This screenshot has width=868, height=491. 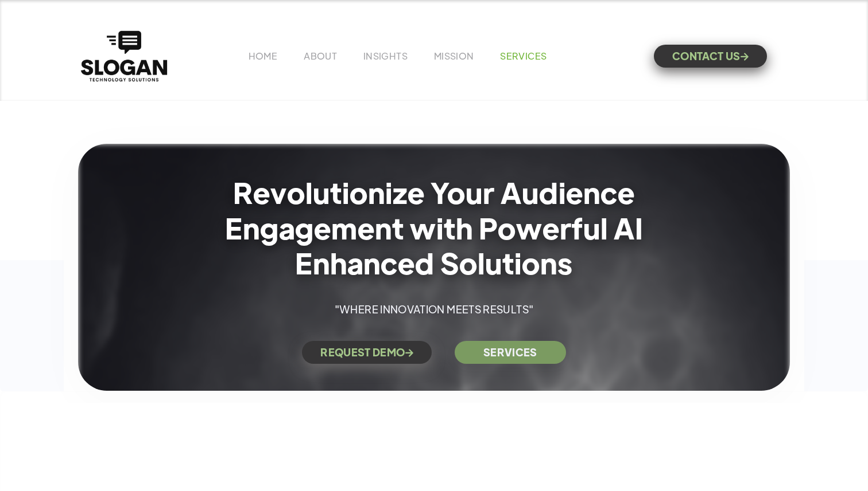 I want to click on a: CONTACT US, so click(x=710, y=56).